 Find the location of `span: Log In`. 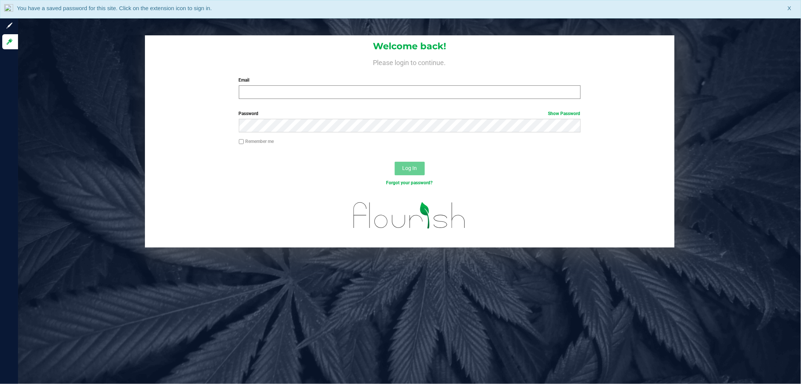

span: Log In is located at coordinates (409, 168).